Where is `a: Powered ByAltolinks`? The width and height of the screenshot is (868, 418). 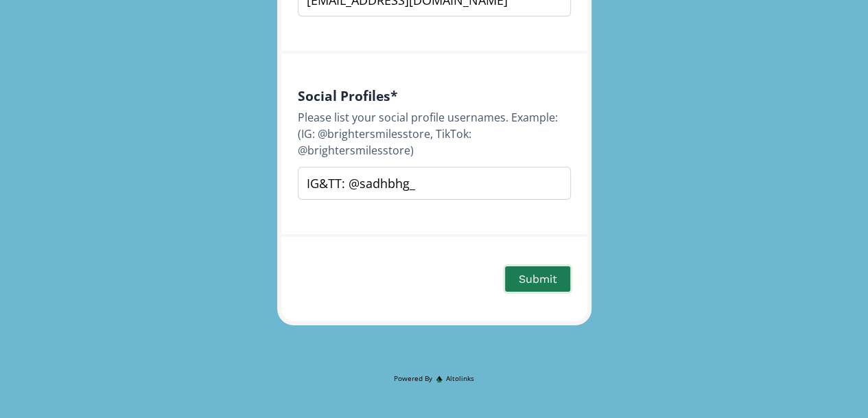
a: Powered ByAltolinks is located at coordinates (434, 378).